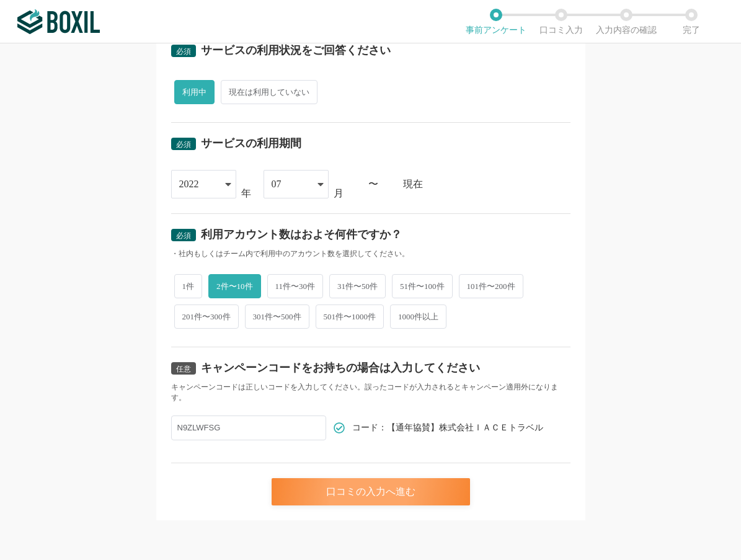  What do you see at coordinates (418, 317) in the screenshot?
I see `span: 1000件以上` at bounding box center [418, 317].